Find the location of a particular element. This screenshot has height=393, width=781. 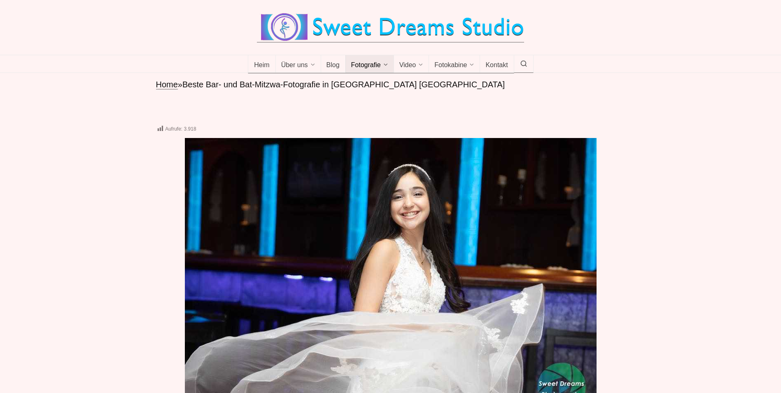

a: Kontakt is located at coordinates (497, 64).